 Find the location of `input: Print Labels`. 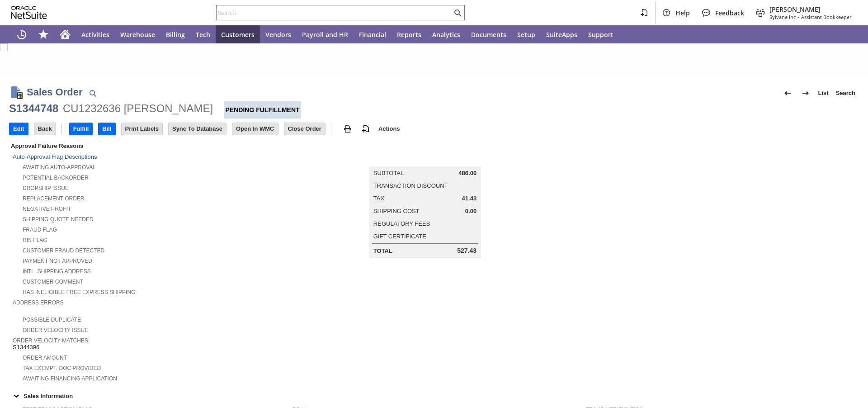

input: Print Labels is located at coordinates (142, 129).